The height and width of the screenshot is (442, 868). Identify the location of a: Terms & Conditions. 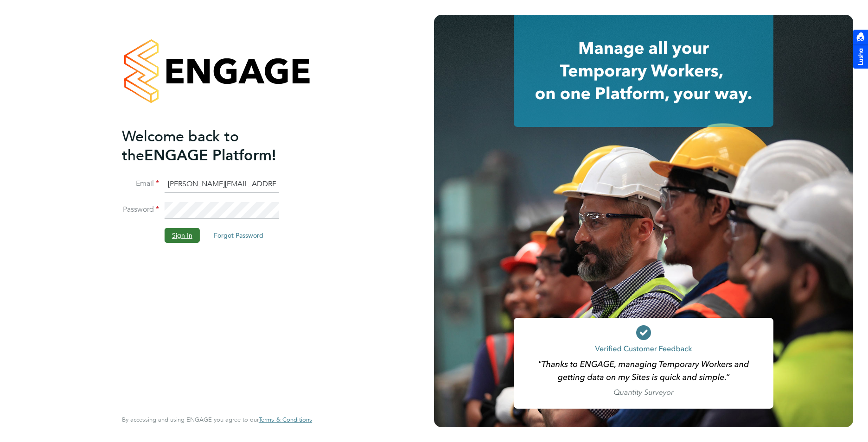
(285, 420).